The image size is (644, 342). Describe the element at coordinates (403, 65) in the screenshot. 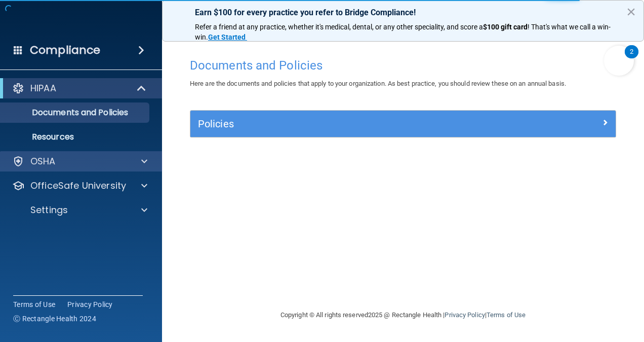

I see `h4: Documents and Policies` at that location.